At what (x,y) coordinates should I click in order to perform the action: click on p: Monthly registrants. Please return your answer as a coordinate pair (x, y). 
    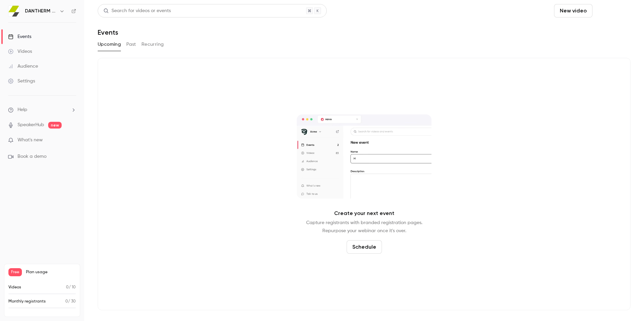
    Looking at the image, I should click on (27, 302).